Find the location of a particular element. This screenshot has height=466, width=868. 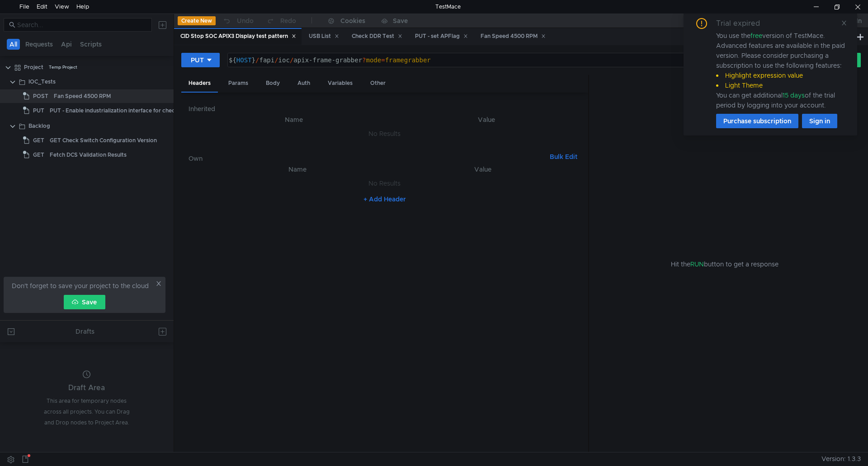

button: Redo is located at coordinates (281, 21).